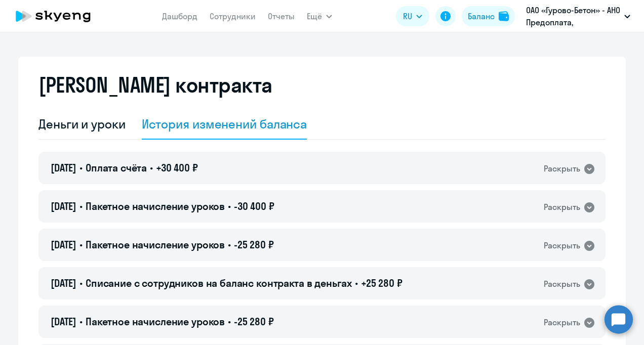 This screenshot has height=345, width=644. Describe the element at coordinates (382, 283) in the screenshot. I see `span: +25 280 ₽` at that location.